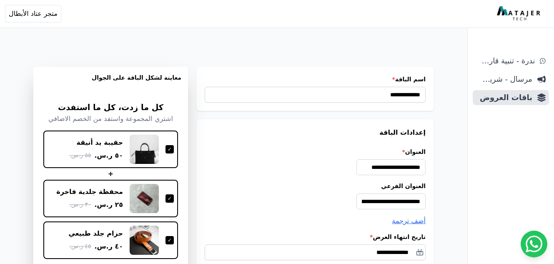 This screenshot has height=264, width=554. Describe the element at coordinates (80, 246) in the screenshot. I see `span: ٤٥ ر.س.` at that location.